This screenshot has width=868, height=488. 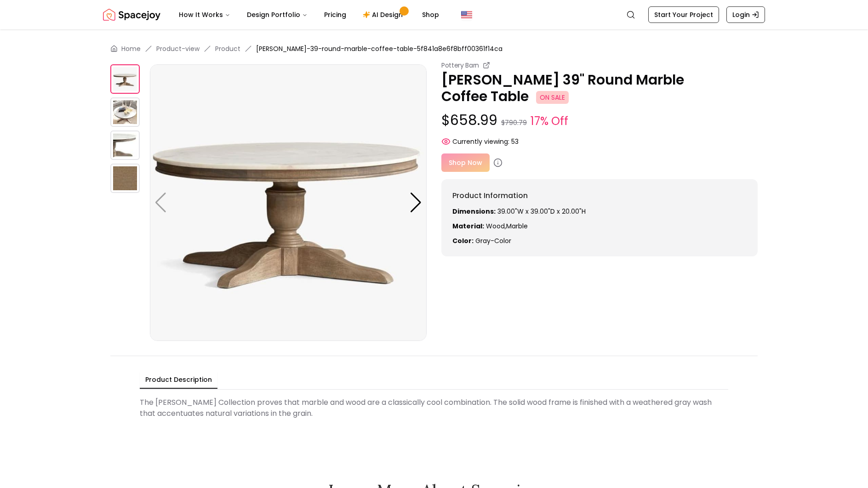 I want to click on h6: Product Information, so click(x=599, y=196).